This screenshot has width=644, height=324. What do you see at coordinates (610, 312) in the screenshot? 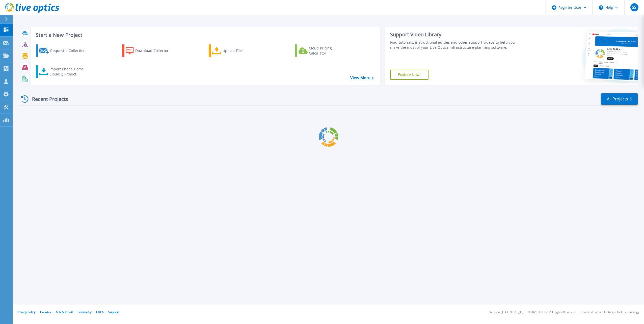
I see `li: Powered by Live Optics, a Dell Technology` at bounding box center [610, 312].